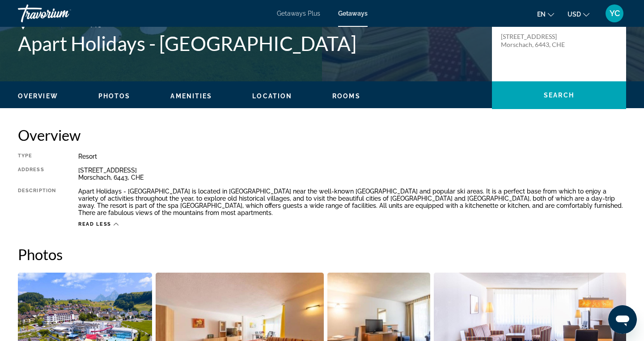  I want to click on button: Change currency, so click(578, 14).